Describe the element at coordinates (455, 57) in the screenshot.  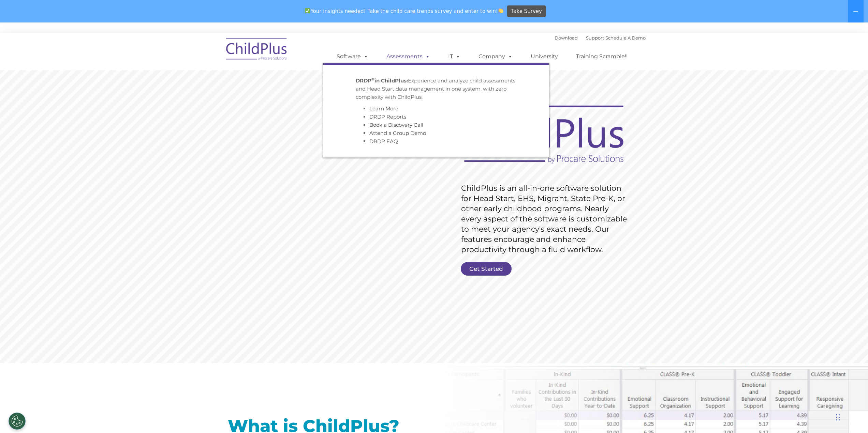
I see `a: IT` at that location.